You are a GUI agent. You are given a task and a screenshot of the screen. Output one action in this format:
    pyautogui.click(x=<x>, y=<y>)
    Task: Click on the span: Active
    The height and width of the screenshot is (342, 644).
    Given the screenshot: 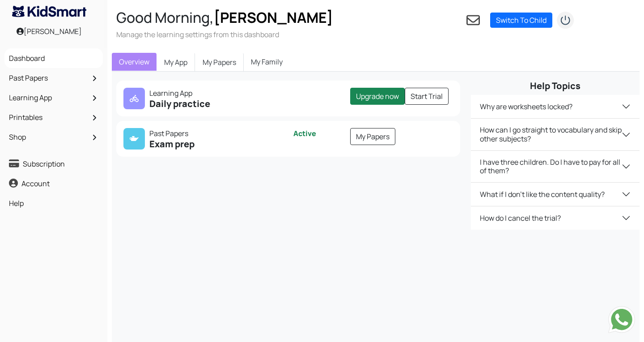 What is the action you would take?
    pyautogui.click(x=305, y=134)
    